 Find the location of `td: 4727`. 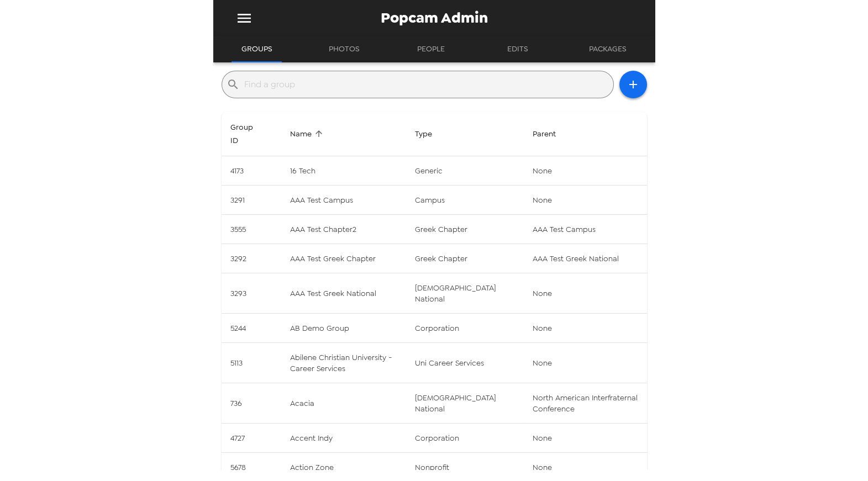

td: 4727 is located at coordinates (251, 438).